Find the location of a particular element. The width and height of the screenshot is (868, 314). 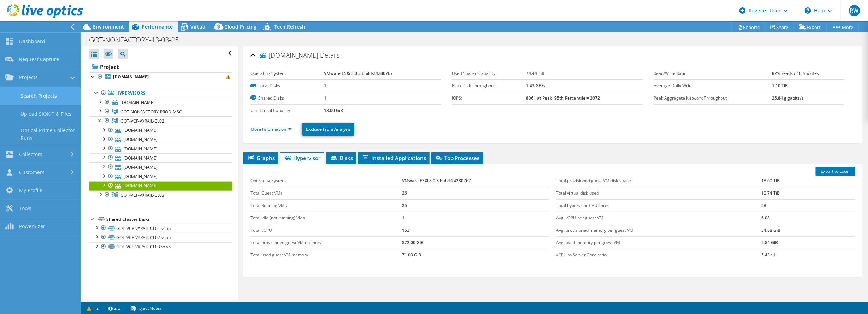

h1: GOT-NONFACTORY-13-03-25 is located at coordinates (138, 40).